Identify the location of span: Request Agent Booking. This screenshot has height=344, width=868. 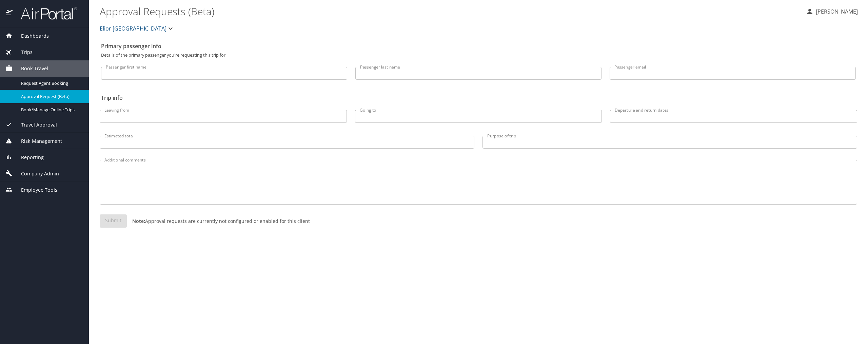
(51, 83).